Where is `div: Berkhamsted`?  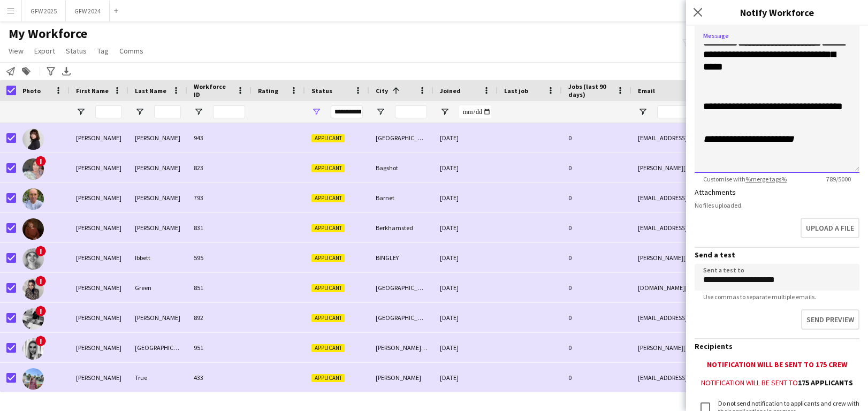
div: Berkhamsted is located at coordinates (402, 227).